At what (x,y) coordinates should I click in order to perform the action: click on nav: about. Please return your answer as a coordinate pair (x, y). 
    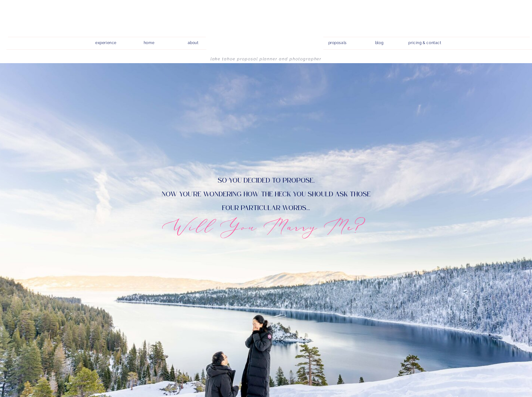
    Looking at the image, I should click on (193, 41).